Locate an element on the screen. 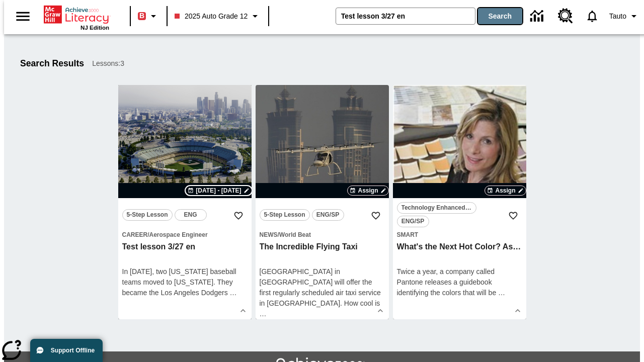 This screenshot has height=362, width=644. button: Support Offline is located at coordinates (66, 350).